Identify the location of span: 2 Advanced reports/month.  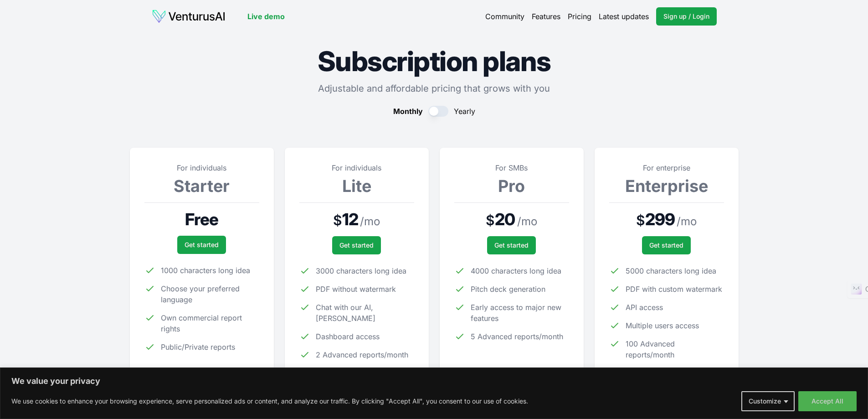
(362, 355).